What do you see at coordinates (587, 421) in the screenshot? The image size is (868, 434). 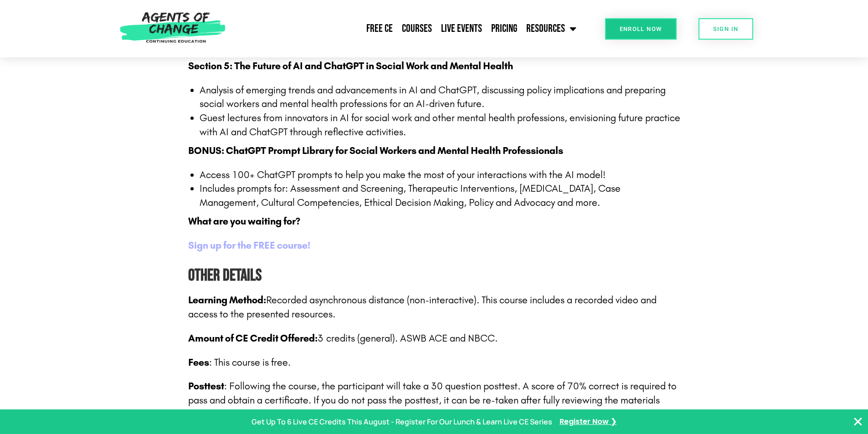 I see `span: Register Now ❯` at bounding box center [587, 421].